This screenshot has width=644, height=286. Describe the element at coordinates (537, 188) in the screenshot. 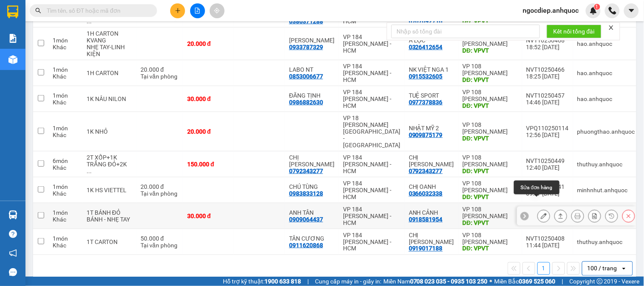

I see `div: Sửa đơn hàng` at that location.